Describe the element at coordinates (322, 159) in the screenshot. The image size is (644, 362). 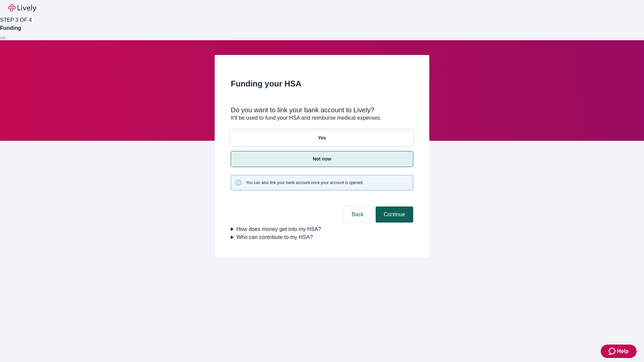
I see `button: Not now` at that location.